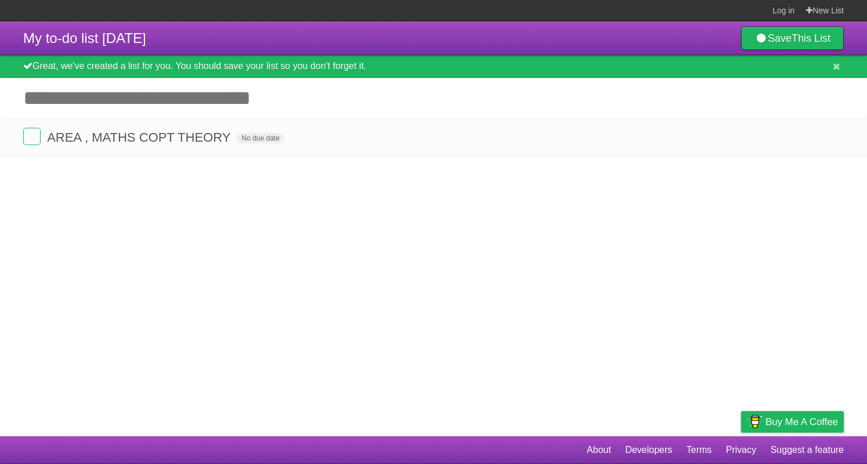 The image size is (867, 464). What do you see at coordinates (801, 421) in the screenshot?
I see `span: Buy me a coffee` at bounding box center [801, 421].